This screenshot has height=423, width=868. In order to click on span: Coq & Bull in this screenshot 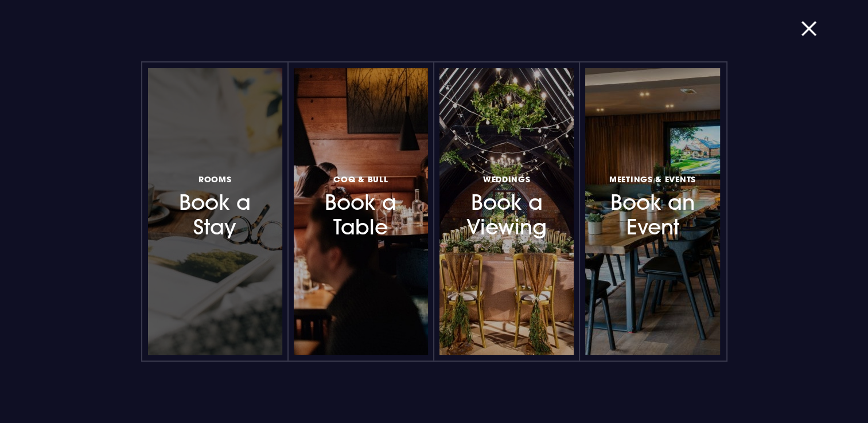, I will do `click(360, 179)`.